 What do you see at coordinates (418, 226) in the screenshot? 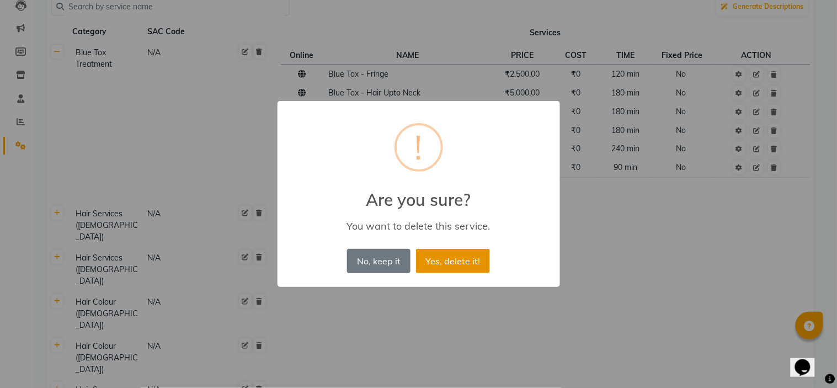
I see `div: You want to delete this service.` at bounding box center [418, 226].